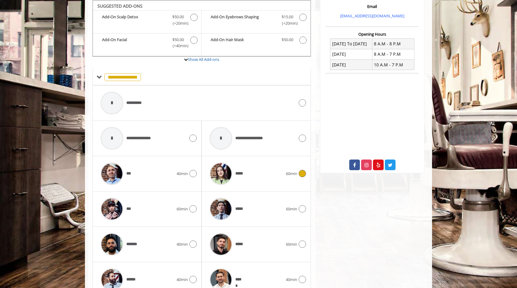 The width and height of the screenshot is (517, 288). What do you see at coordinates (243, 40) in the screenshot?
I see `b: Add-On Hair Mask` at bounding box center [243, 40].